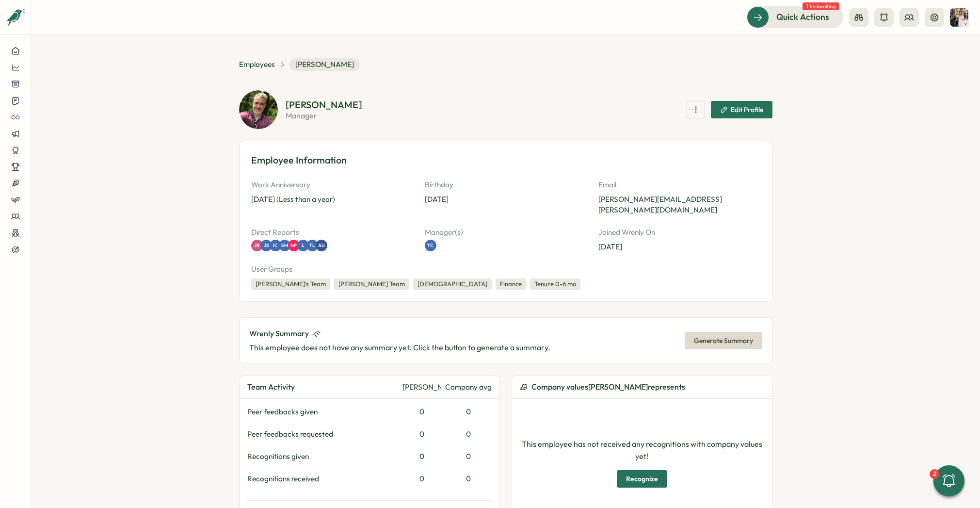  I want to click on span: 1 task waiting, so click(821, 6).